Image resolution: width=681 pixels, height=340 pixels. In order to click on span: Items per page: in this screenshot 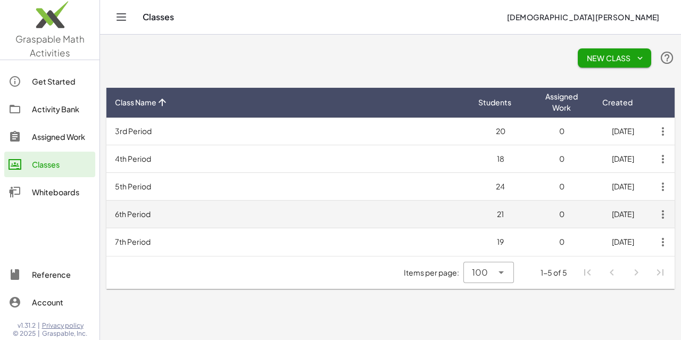, I will do `click(433, 272)`.